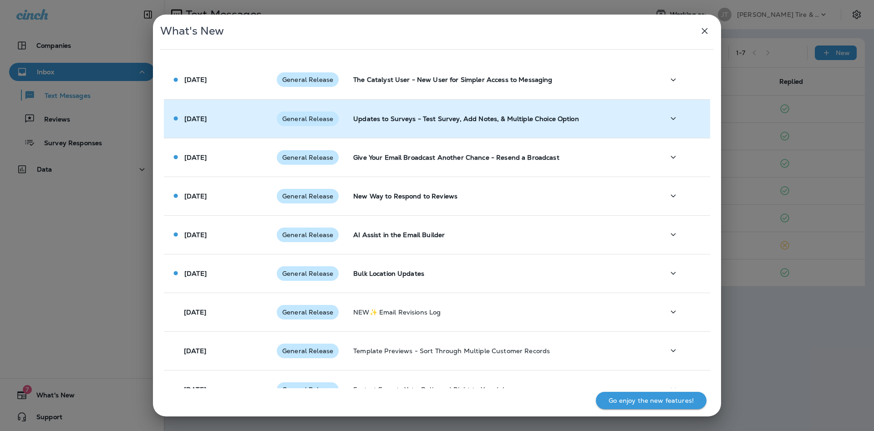  I want to click on p: Template Previews - Sort Through Multiple Customer Records, so click(501, 351).